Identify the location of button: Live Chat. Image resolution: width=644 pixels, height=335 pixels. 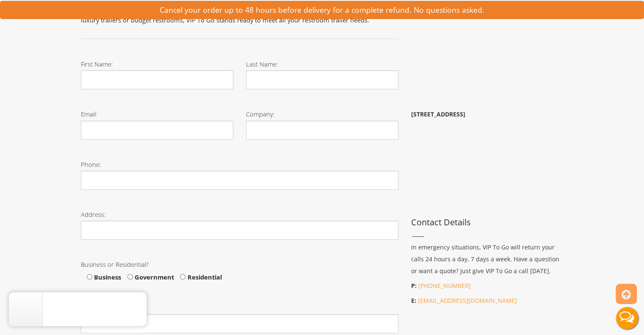
(627, 318).